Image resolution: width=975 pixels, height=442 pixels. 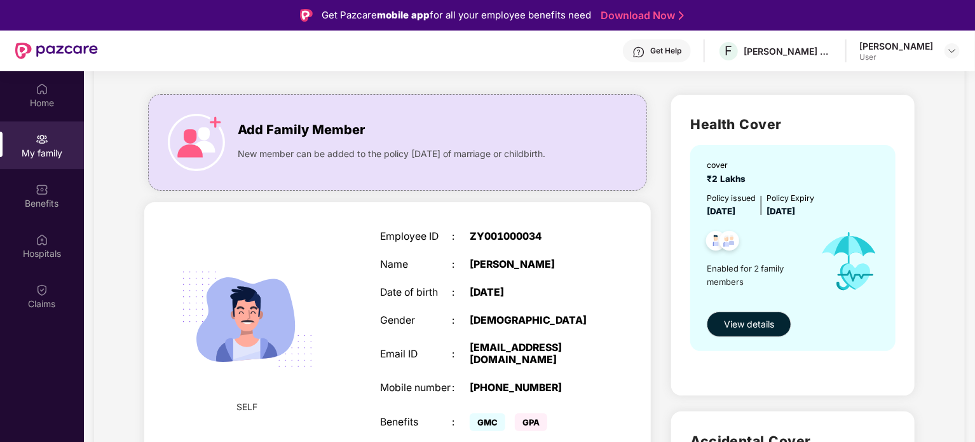 What do you see at coordinates (456, 15) in the screenshot?
I see `div: Get Pazcare for all your employee benefits need` at bounding box center [456, 15].